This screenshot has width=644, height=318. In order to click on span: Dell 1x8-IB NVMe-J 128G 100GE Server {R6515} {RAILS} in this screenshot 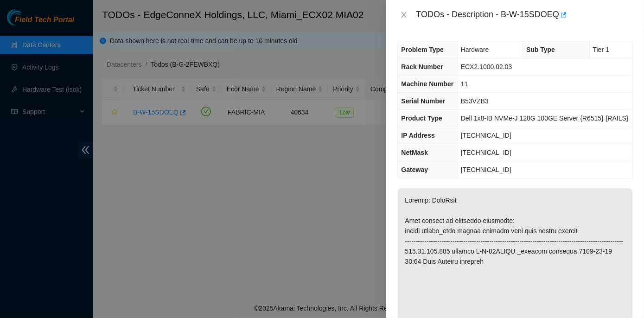, I will do `click(545, 118)`.